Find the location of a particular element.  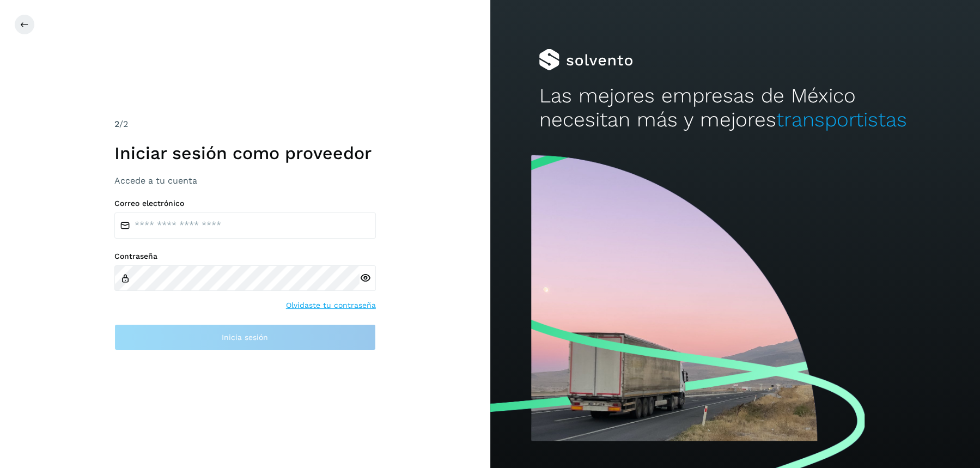

span: 2 is located at coordinates (117, 124).